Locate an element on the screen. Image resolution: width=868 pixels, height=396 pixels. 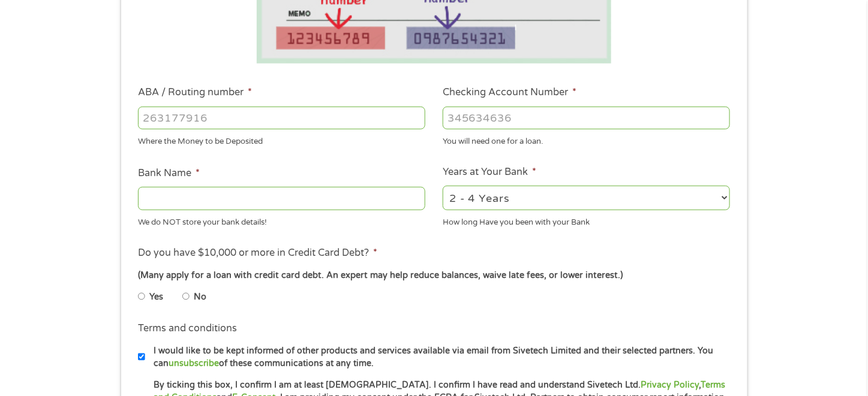
input: 263177916 is located at coordinates (282, 118).